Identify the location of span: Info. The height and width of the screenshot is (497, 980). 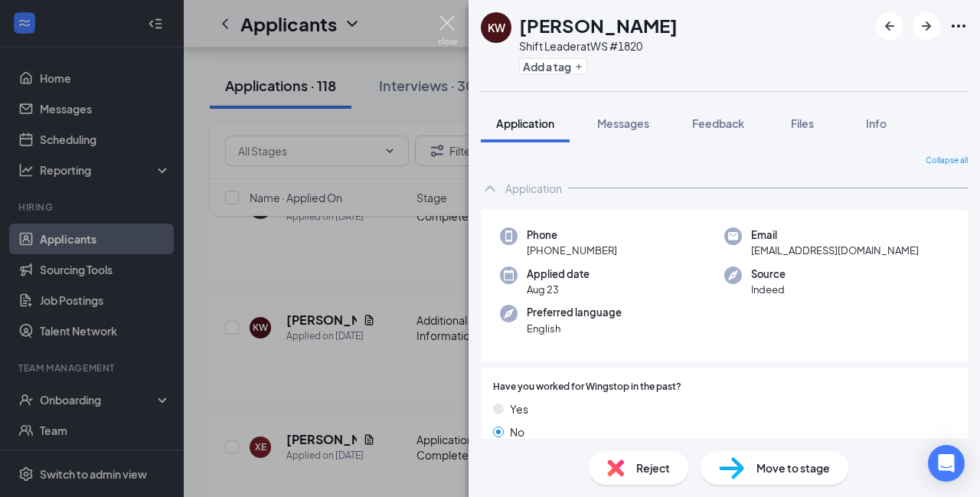
(875, 124).